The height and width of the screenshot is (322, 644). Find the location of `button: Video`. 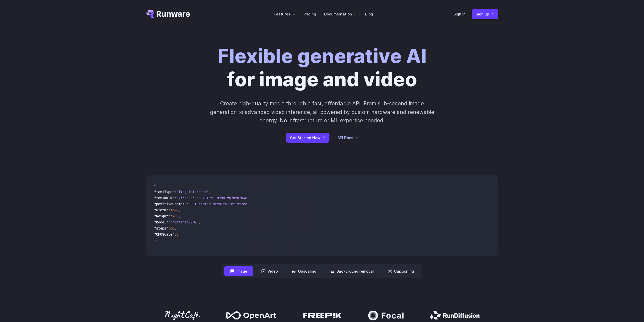

button: Video is located at coordinates (269, 271).